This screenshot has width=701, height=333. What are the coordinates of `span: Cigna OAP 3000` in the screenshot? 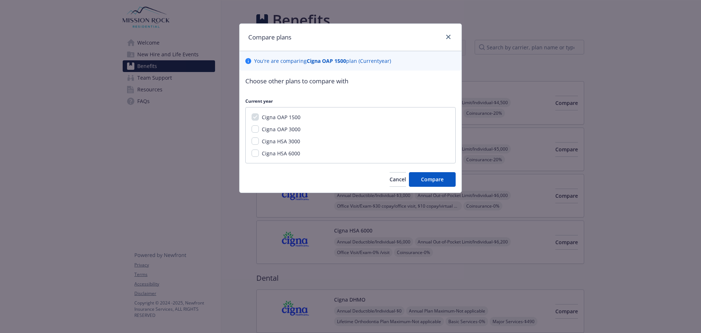 It's located at (281, 129).